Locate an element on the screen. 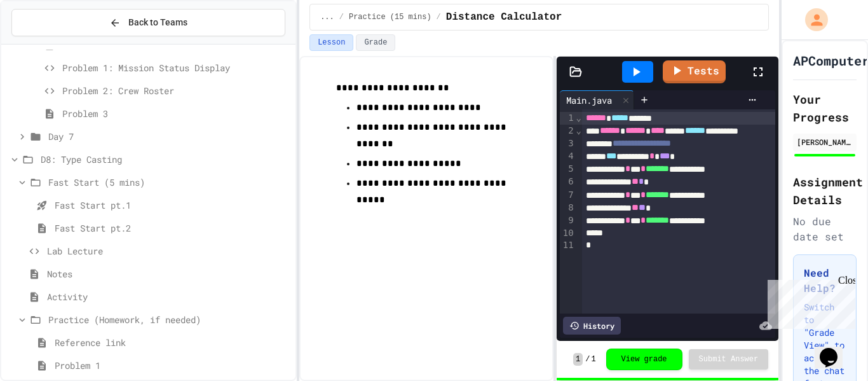  div: 9 is located at coordinates (567, 221).